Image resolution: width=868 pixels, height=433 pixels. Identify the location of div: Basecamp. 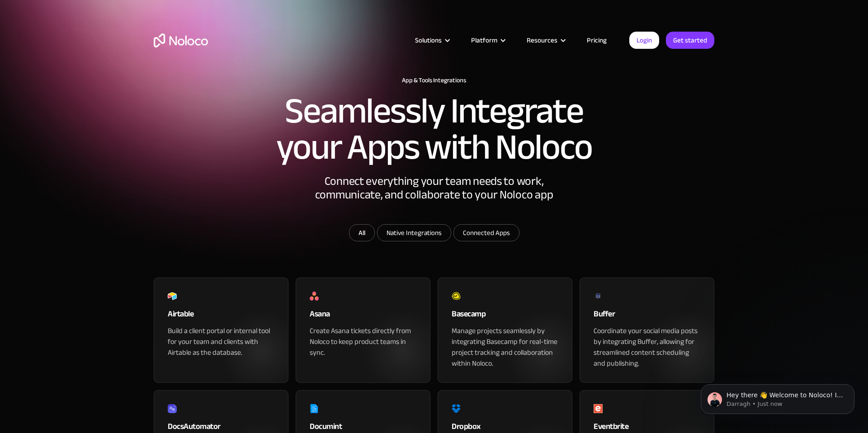
(505, 317).